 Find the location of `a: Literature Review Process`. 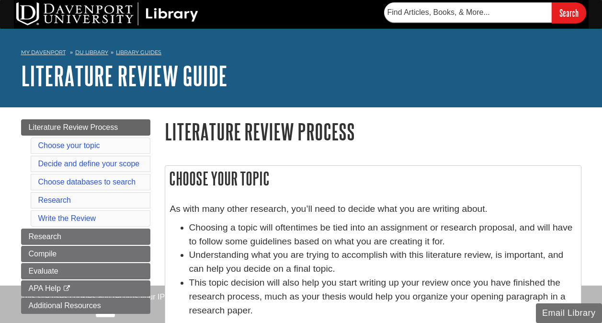

a: Literature Review Process is located at coordinates (86, 127).